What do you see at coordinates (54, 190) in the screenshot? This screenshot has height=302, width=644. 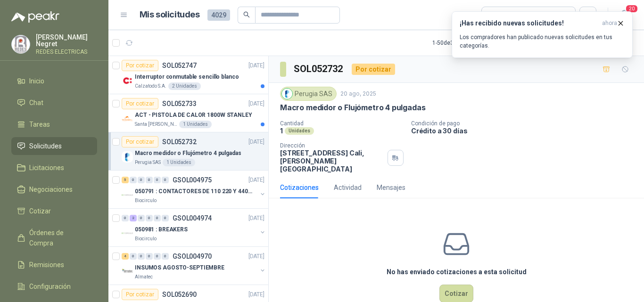 I see `a: Negociaciones` at bounding box center [54, 190].